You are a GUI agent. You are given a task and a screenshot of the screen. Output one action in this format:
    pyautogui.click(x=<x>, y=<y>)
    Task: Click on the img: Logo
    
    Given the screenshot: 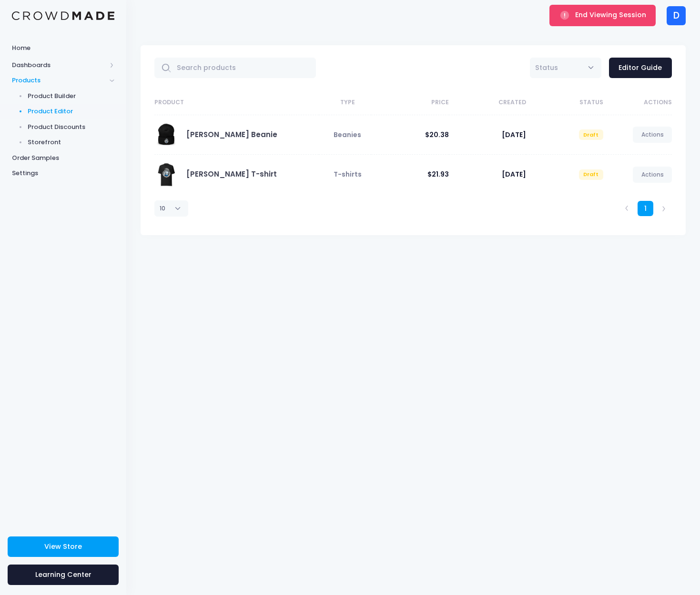 What is the action you would take?
    pyautogui.click(x=63, y=16)
    